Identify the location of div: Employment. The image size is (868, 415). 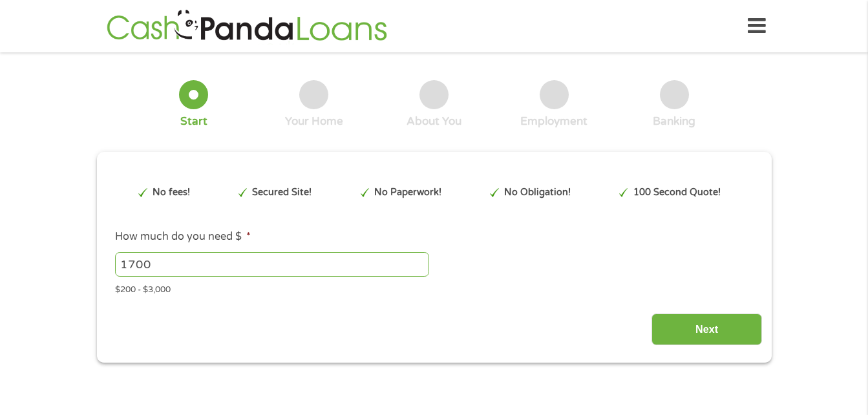
(554, 122).